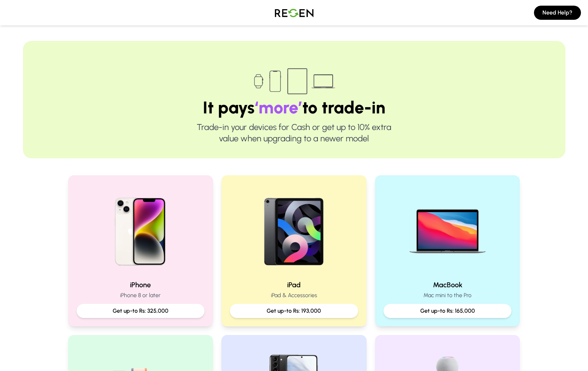  What do you see at coordinates (448, 311) in the screenshot?
I see `p: Get up-to Rs: 165,000` at bounding box center [448, 311].